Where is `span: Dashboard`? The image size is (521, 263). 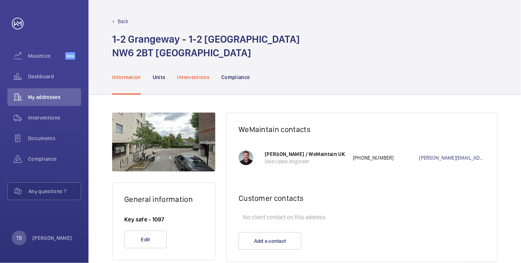 span: Dashboard is located at coordinates (55, 77).